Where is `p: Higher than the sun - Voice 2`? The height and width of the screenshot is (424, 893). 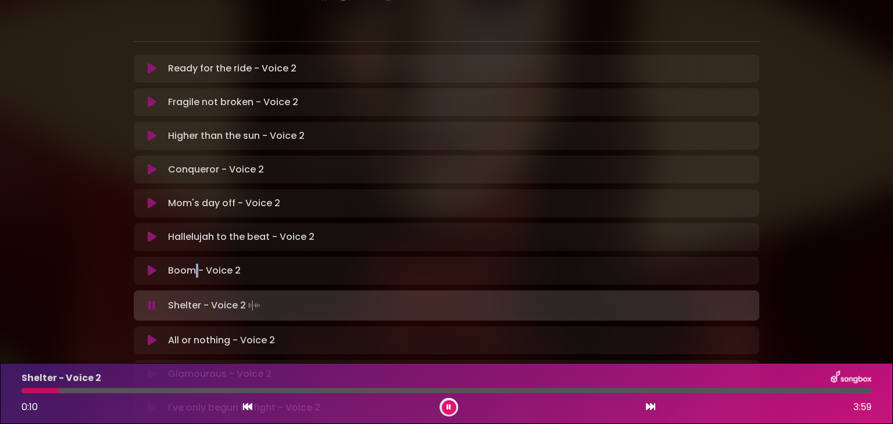
p: Higher than the sun - Voice 2 is located at coordinates (236, 136).